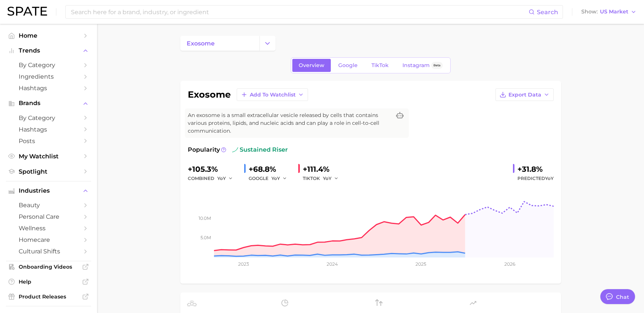 Image resolution: width=644 pixels, height=313 pixels. What do you see at coordinates (49, 240) in the screenshot?
I see `a: homecare` at bounding box center [49, 240].